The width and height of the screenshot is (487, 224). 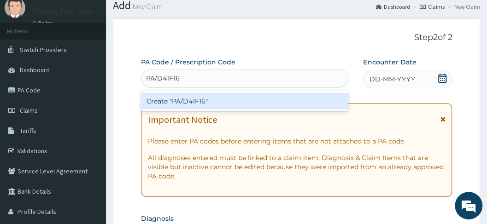 What do you see at coordinates (463, 6) in the screenshot?
I see `li: New Claim` at bounding box center [463, 6].